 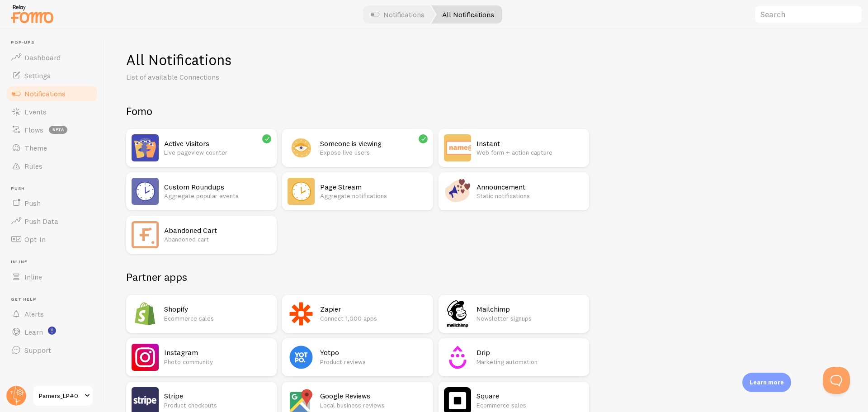 What do you see at coordinates (37, 75) in the screenshot?
I see `span: Settings` at bounding box center [37, 75].